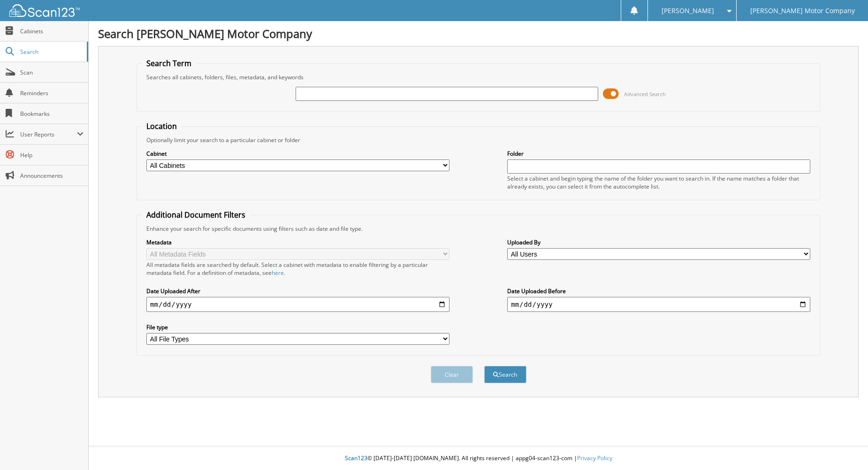  I want to click on legend: Location, so click(162, 126).